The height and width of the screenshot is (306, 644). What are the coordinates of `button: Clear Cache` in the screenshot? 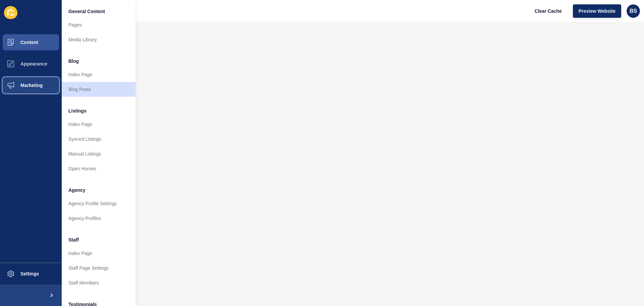 It's located at (548, 11).